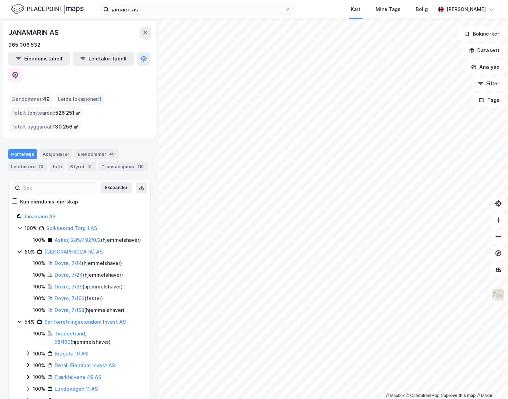 This screenshot has width=508, height=399. I want to click on input: Søk, so click(58, 188).